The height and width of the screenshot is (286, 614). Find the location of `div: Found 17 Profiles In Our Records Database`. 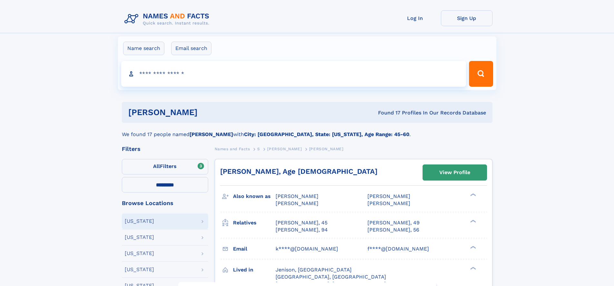

div: Found 17 Profiles In Our Records Database is located at coordinates (387, 113).